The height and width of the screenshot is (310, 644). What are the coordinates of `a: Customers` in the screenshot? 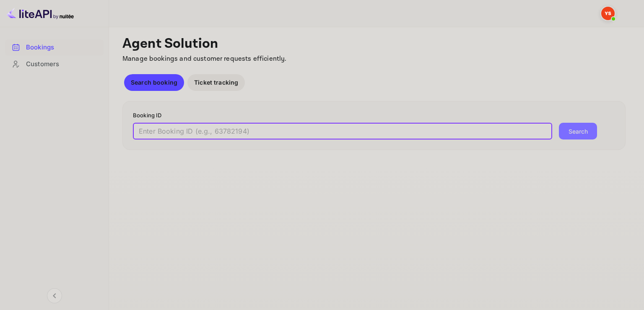 It's located at (54, 64).